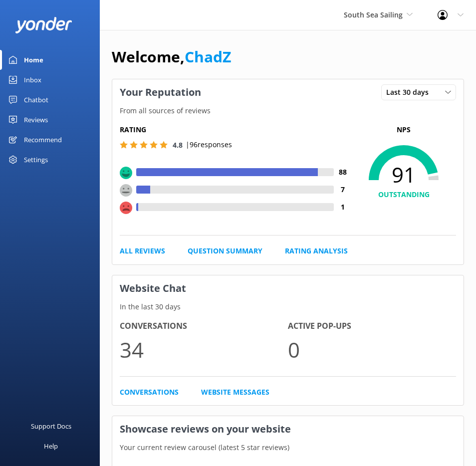  Describe the element at coordinates (142, 251) in the screenshot. I see `a: All Reviews` at that location.